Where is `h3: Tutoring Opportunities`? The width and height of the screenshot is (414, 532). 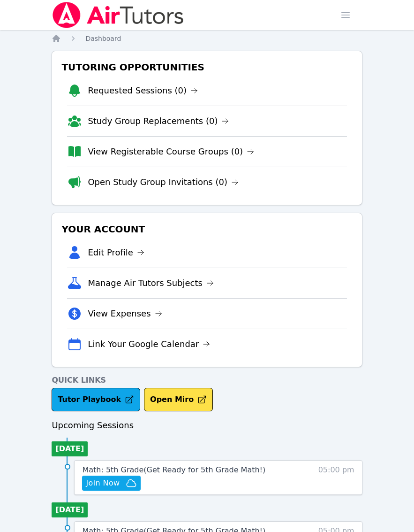 h3: Tutoring Opportunities is located at coordinates (207, 67).